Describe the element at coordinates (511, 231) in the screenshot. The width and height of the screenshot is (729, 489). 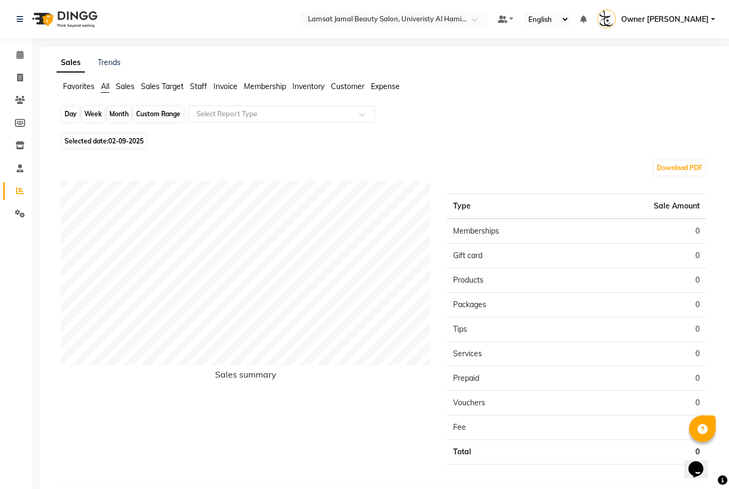
I see `td: Memberships` at that location.